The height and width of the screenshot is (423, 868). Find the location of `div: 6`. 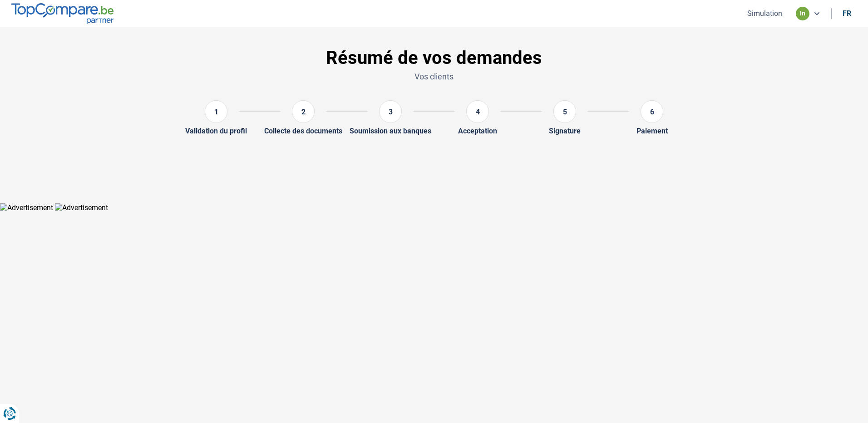

div: 6 is located at coordinates (652, 111).